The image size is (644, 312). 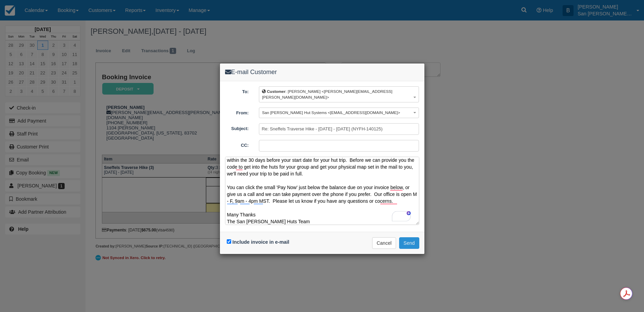 I want to click on h4: E-mail Customer, so click(x=322, y=72).